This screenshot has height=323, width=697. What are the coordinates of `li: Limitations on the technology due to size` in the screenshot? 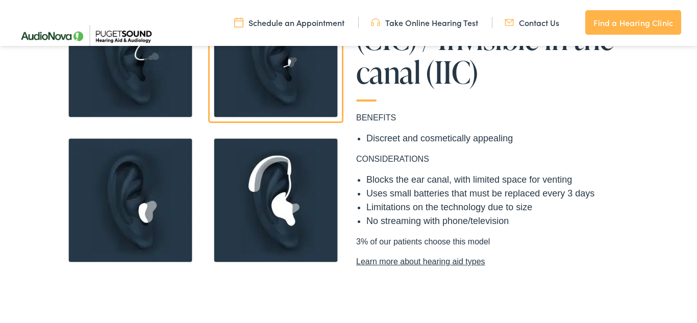 It's located at (499, 207).